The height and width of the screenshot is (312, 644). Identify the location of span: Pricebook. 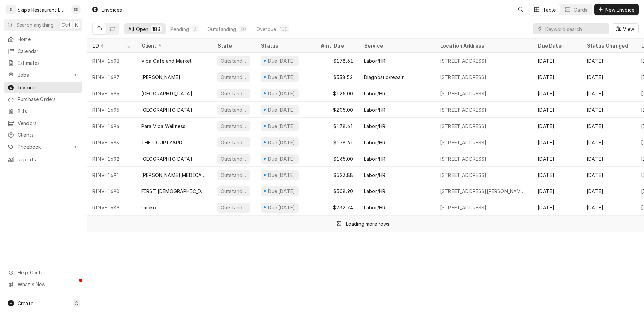
(43, 147).